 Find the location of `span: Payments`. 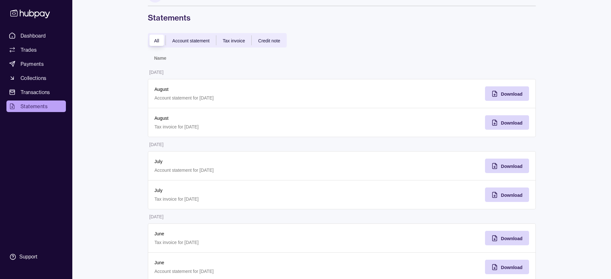

span: Payments is located at coordinates (32, 64).